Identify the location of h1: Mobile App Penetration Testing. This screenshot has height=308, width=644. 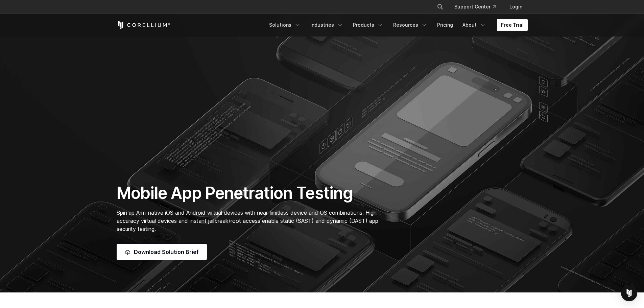
(251, 193).